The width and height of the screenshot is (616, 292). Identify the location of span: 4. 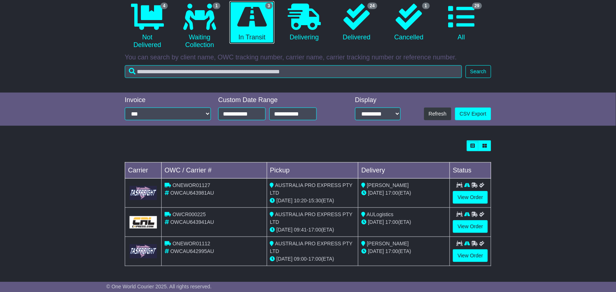
(164, 6).